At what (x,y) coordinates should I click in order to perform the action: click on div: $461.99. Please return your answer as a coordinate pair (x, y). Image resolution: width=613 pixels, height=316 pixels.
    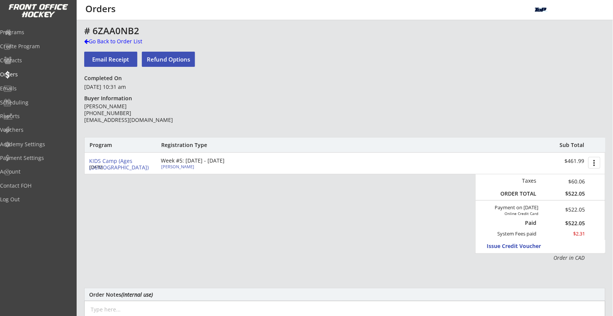
    Looking at the image, I should click on (561, 161).